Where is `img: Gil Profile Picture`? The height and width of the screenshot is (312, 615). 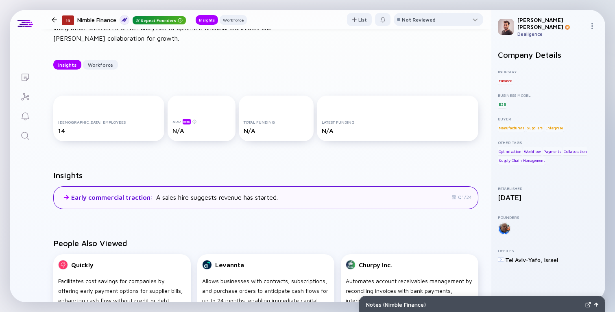
img: Gil Profile Picture is located at coordinates (506, 27).